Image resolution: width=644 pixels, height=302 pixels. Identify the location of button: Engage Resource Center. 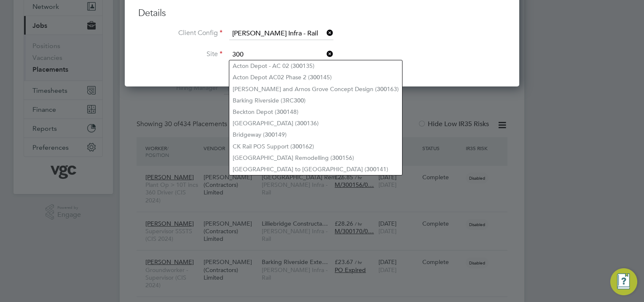
(624, 281).